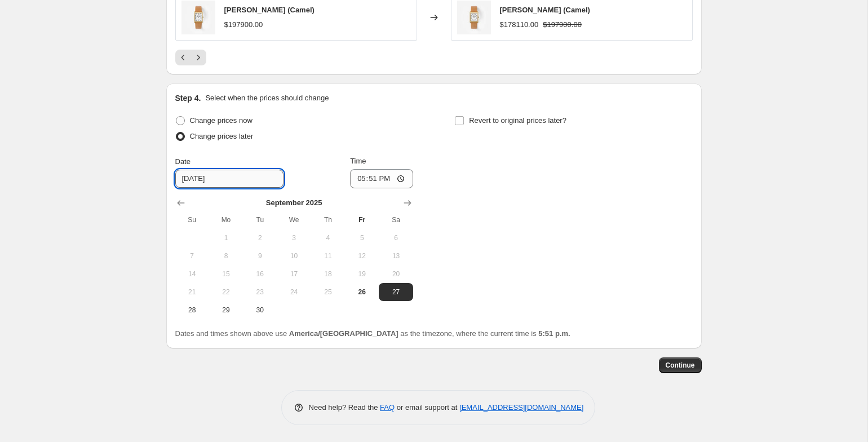  I want to click on th: Thursday, so click(328, 220).